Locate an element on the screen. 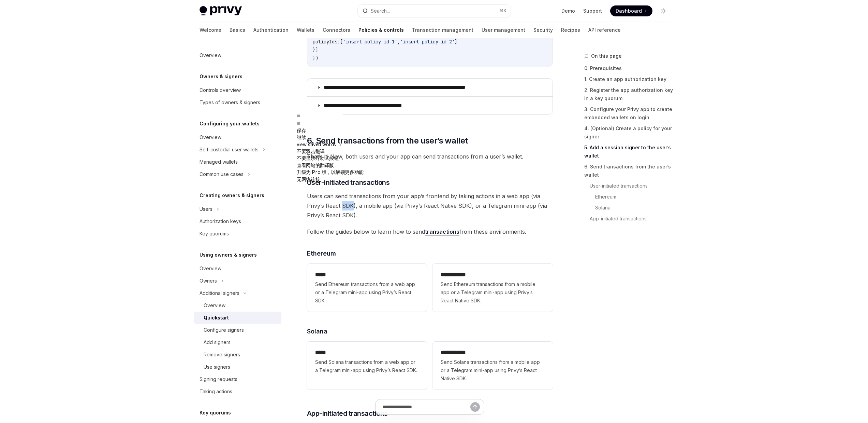  span: Send Ethereum transactions from a web app or a Telegram mini-app using Privy’s React SDK. is located at coordinates (367, 292).